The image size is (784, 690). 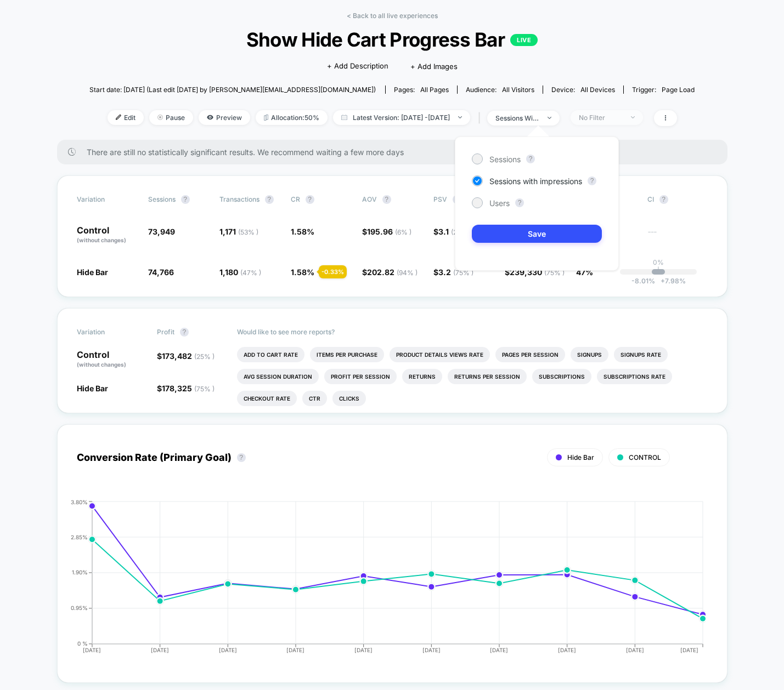 I want to click on span: Allocation: 50%, so click(x=291, y=118).